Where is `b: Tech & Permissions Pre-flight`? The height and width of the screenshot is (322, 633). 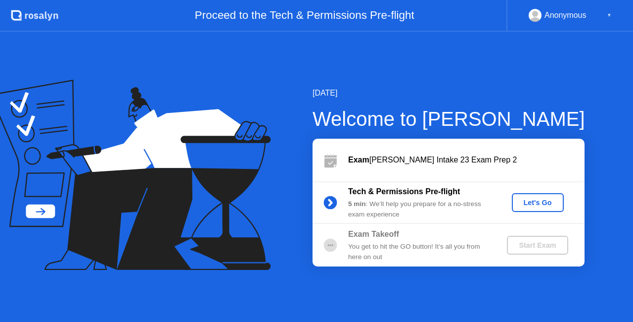
b: Tech & Permissions Pre-flight is located at coordinates (404, 191).